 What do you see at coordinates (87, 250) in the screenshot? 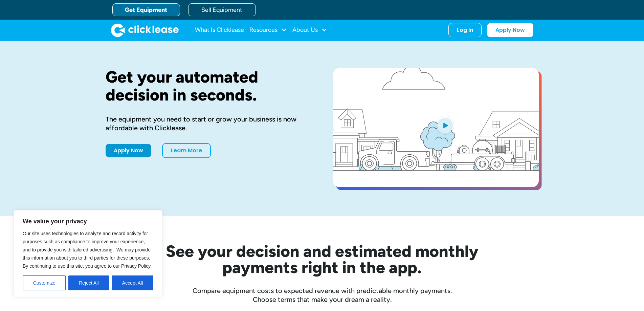
I see `span: Our site uses technologies to analyze and record activity for purposes such as compliance to impr...` at bounding box center [87, 250].